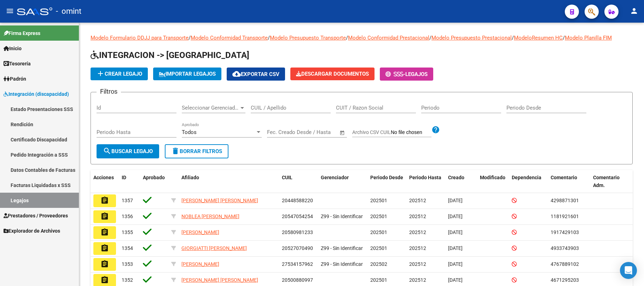 The width and height of the screenshot is (644, 286). Describe the element at coordinates (187, 74) in the screenshot. I see `button: IMPORTAR LEGAJOS` at that location.